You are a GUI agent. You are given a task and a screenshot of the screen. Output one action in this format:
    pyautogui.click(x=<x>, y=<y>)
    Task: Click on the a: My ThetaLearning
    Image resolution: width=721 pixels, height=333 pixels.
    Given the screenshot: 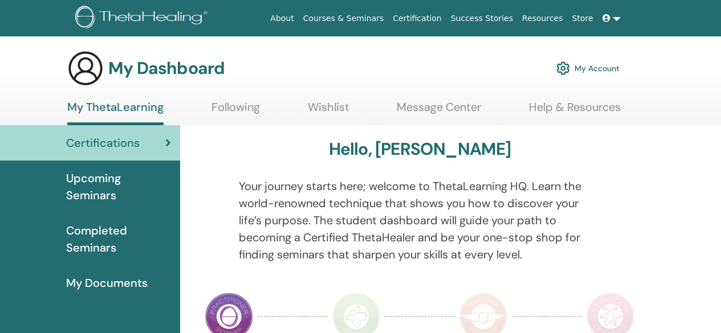 What is the action you would take?
    pyautogui.click(x=115, y=113)
    